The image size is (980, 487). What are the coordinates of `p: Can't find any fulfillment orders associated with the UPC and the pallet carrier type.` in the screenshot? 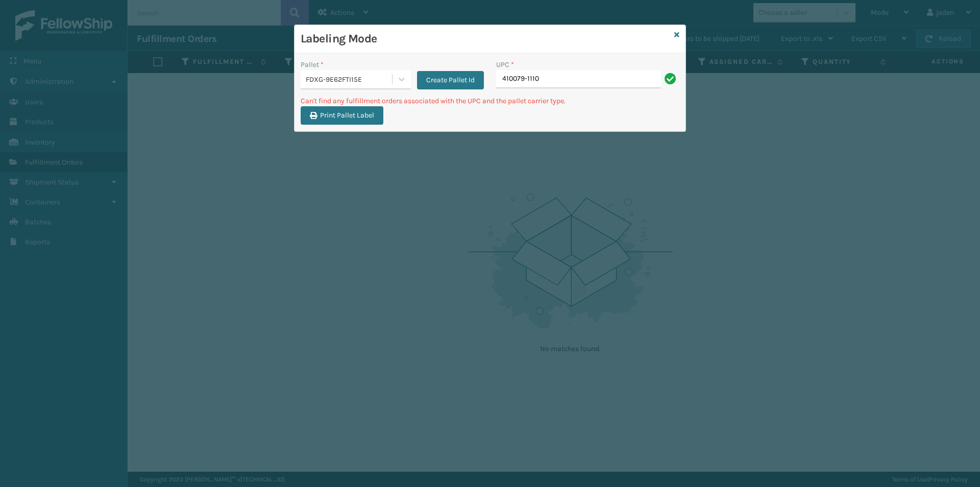 It's located at (490, 101).